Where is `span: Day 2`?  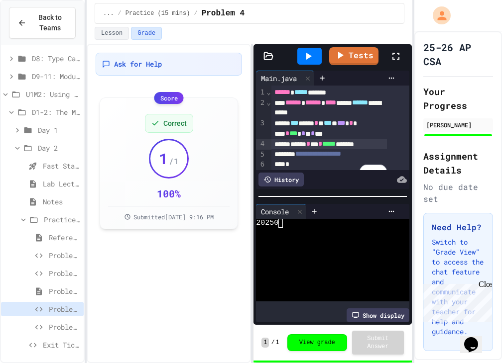
span: Day 2 is located at coordinates (59, 148).